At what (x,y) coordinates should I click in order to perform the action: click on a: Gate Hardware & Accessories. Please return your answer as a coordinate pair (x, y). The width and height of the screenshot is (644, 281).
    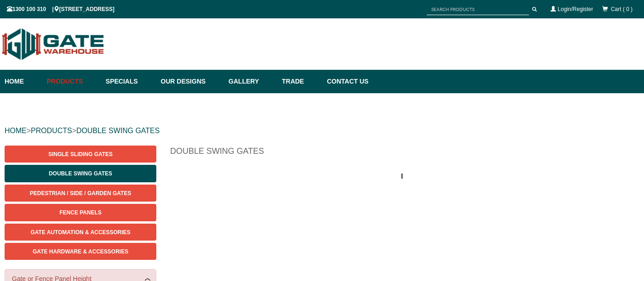
    Looking at the image, I should click on (80, 251).